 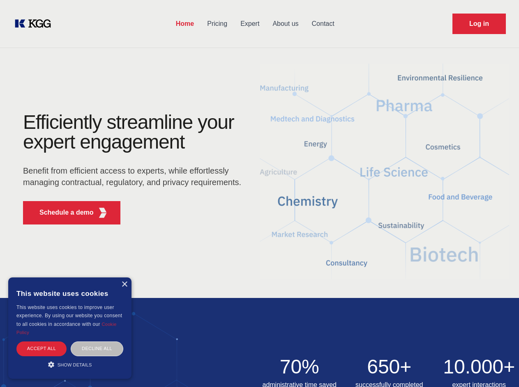 What do you see at coordinates (479, 24) in the screenshot?
I see `a: Request Demo` at bounding box center [479, 24].